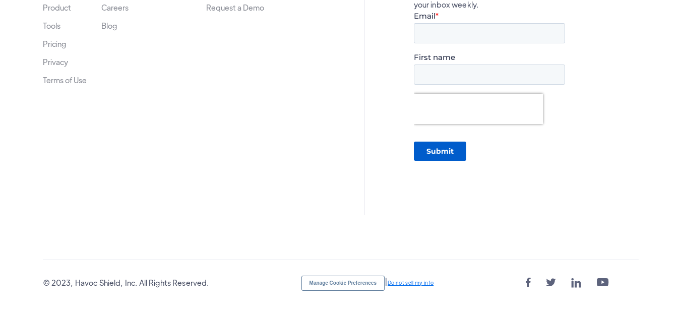  Describe the element at coordinates (109, 26) in the screenshot. I see `a: Blog` at that location.